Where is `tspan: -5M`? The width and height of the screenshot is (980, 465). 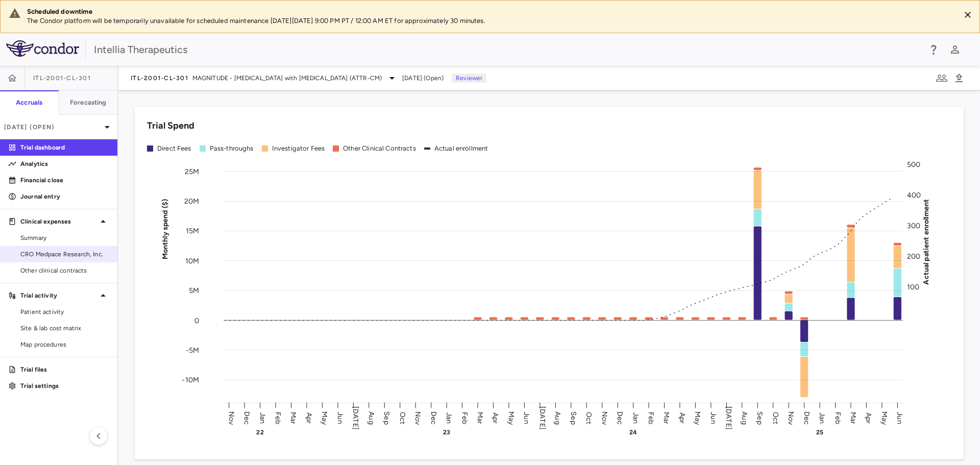 tspan: -5M is located at coordinates (192, 350).